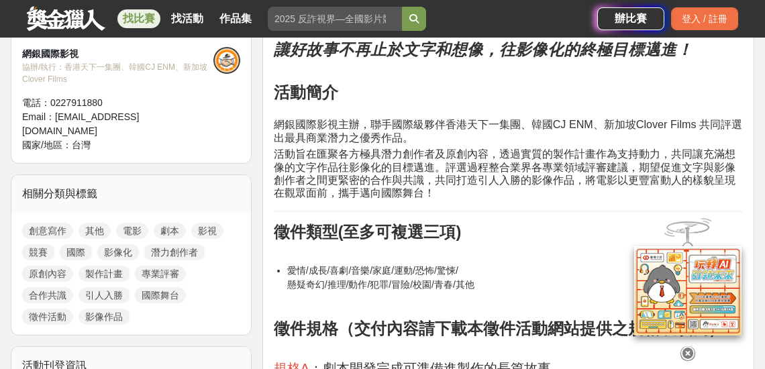 Image resolution: width=765 pixels, height=369 pixels. What do you see at coordinates (48, 295) in the screenshot?
I see `a: 合作共識` at bounding box center [48, 295].